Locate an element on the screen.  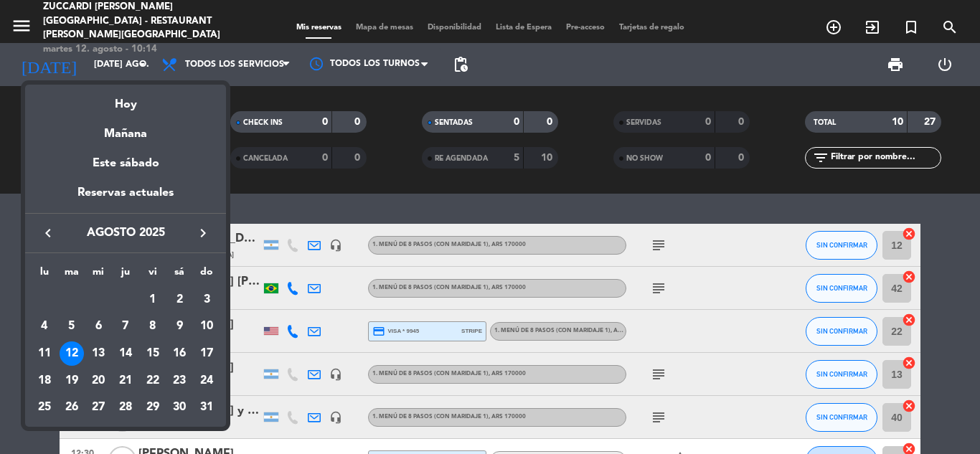
div: 31 is located at coordinates (206, 408).